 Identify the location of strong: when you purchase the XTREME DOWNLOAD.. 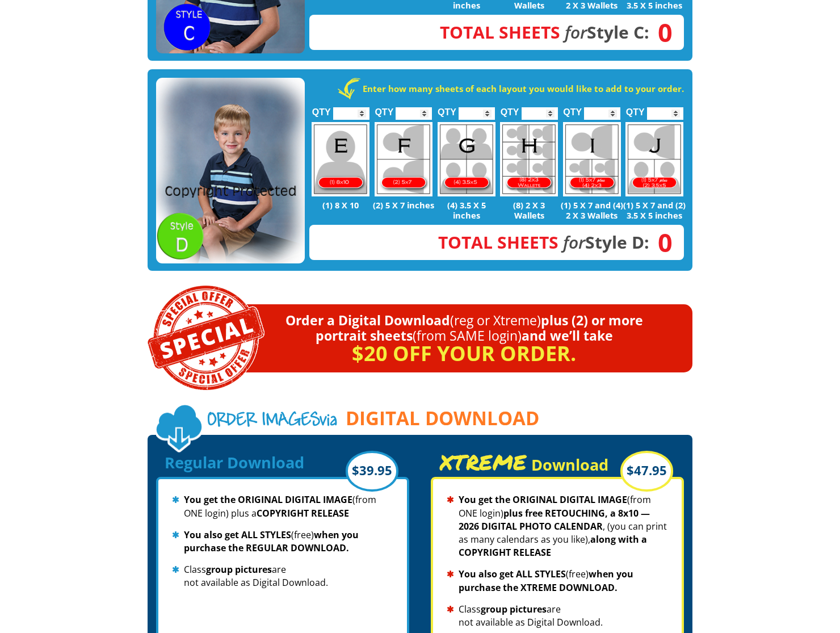
(546, 580).